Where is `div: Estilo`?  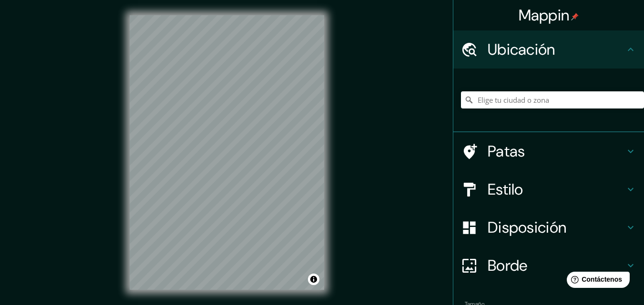
div: Estilo is located at coordinates (549, 190).